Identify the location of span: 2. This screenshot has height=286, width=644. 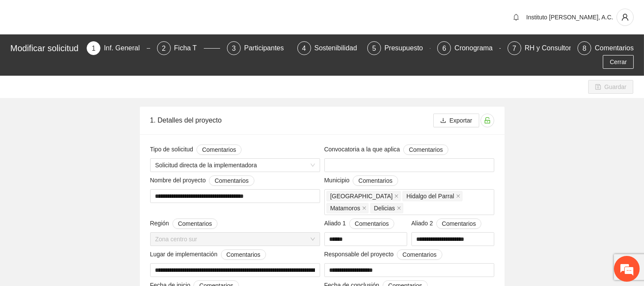
(164, 48).